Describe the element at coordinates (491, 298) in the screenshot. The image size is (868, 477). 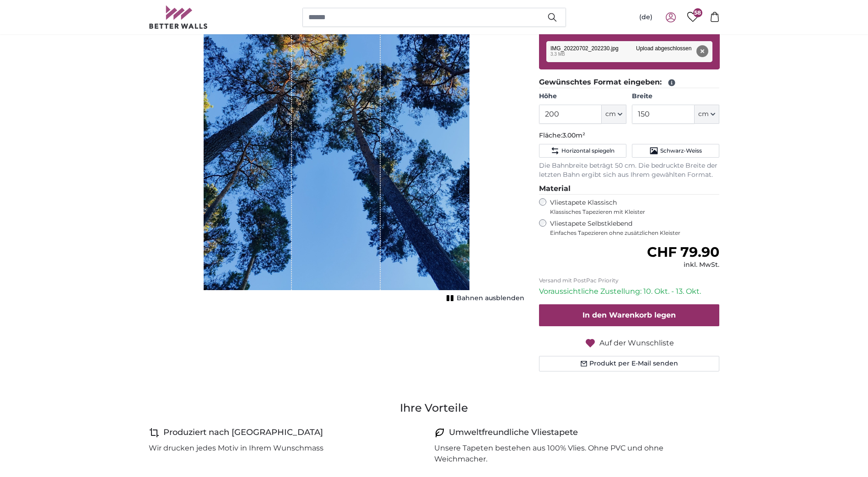
I see `span: Bahnen ausblenden` at that location.